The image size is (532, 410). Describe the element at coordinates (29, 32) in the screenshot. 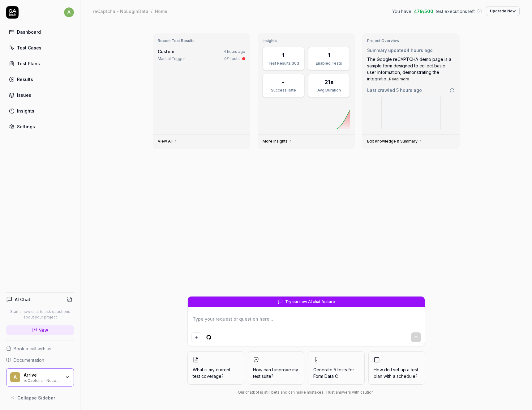

I see `div: Dashboard` at that location.